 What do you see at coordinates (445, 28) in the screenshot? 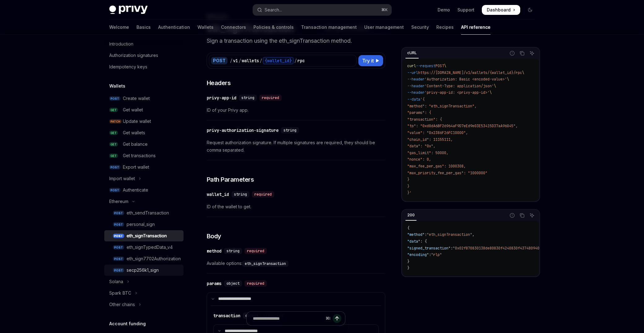
I see `a: Recipes` at bounding box center [445, 28].